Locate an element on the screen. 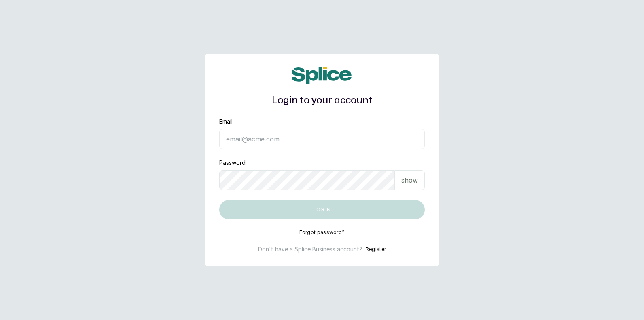  p: show is located at coordinates (409, 180).